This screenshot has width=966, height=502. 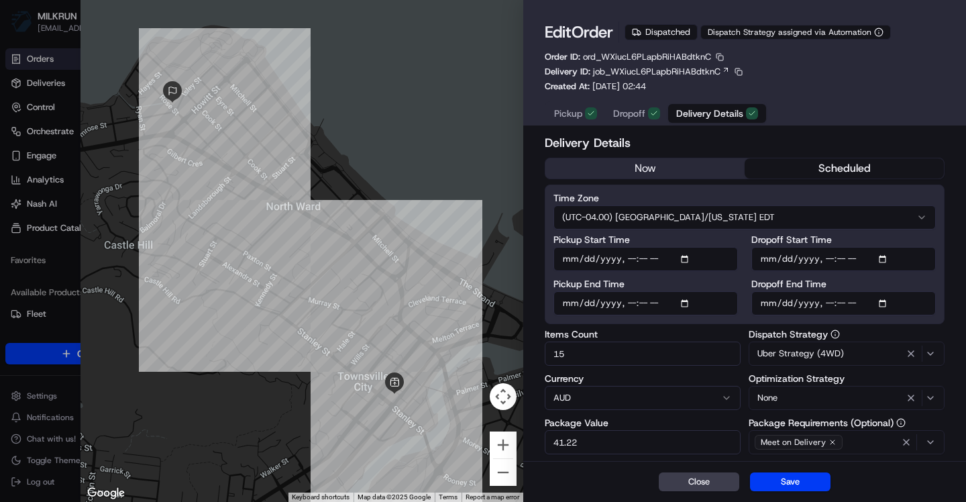 I want to click on p: Order ID:, so click(x=628, y=57).